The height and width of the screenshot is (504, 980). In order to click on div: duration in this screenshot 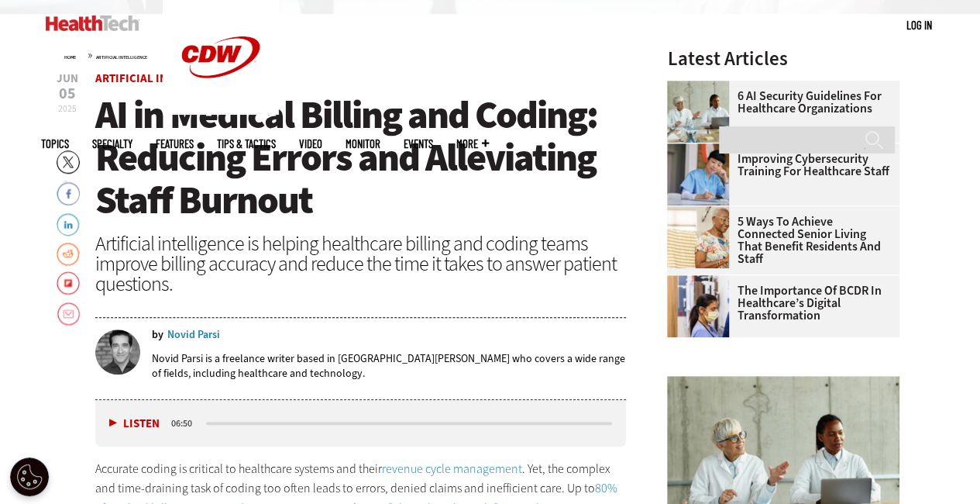, I will do `click(186, 423)`.